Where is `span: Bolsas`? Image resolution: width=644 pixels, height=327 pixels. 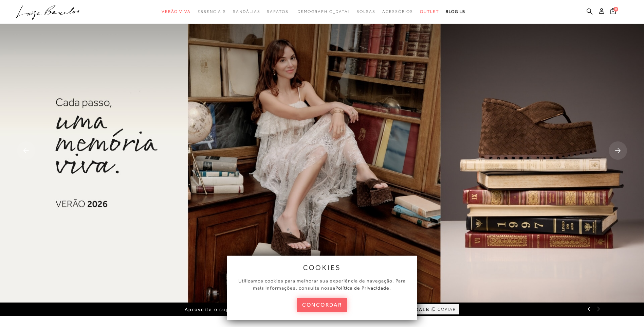 span: Bolsas is located at coordinates (366, 11).